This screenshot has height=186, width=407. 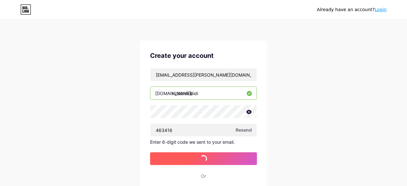 I want to click on input: username, so click(x=203, y=93).